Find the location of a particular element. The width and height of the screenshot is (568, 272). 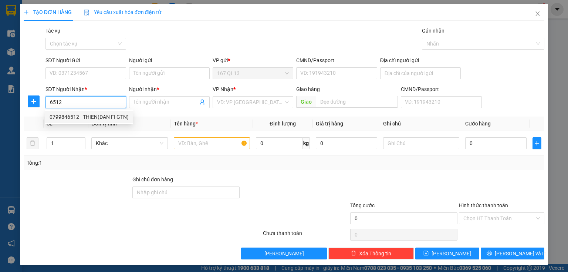

th: Ghi chú is located at coordinates (421, 124).